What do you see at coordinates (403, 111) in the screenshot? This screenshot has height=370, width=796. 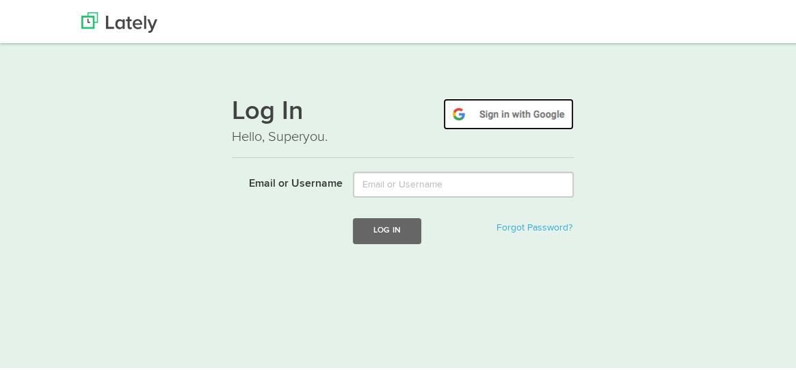 I see `h1: Log In` at bounding box center [403, 111].